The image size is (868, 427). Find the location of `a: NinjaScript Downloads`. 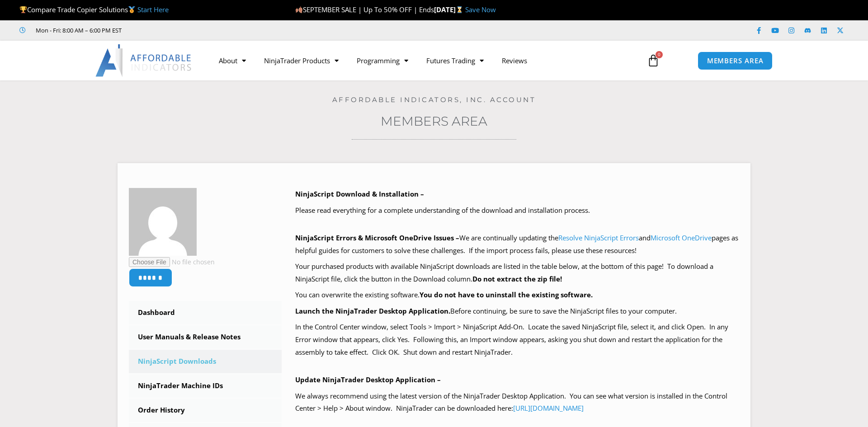

a: NinjaScript Downloads is located at coordinates (205, 361).